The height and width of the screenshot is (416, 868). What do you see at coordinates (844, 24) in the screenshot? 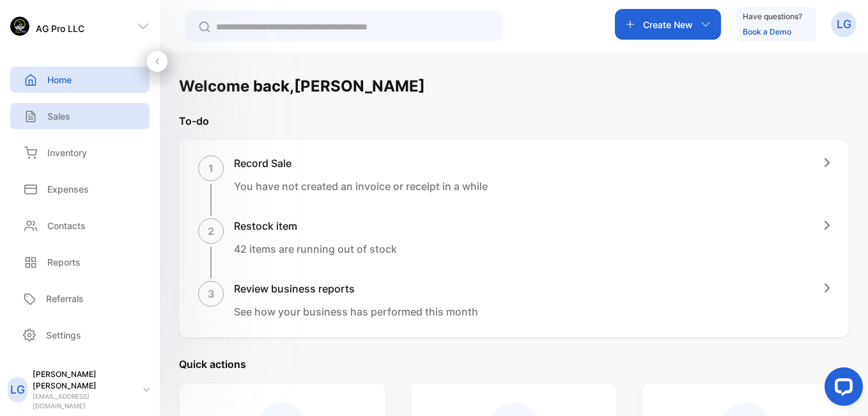
I see `button: LG` at bounding box center [844, 24].